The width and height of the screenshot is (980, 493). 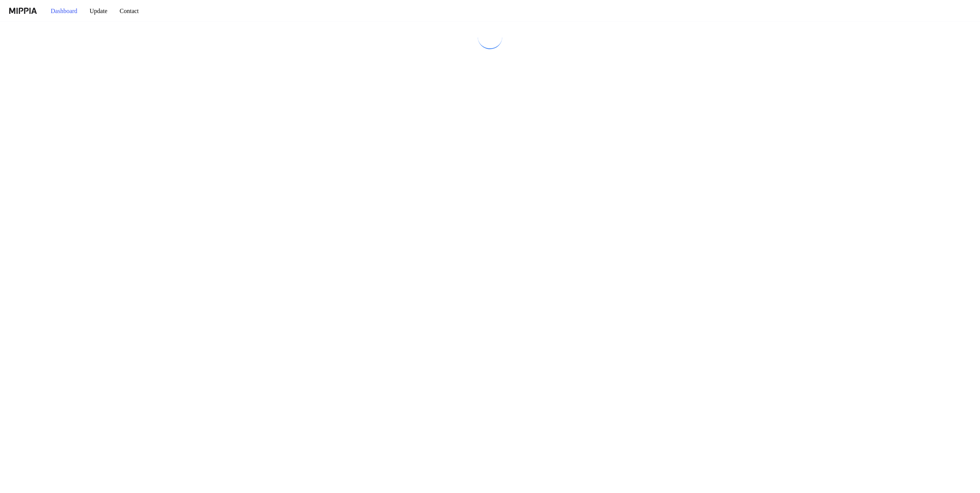 What do you see at coordinates (66, 11) in the screenshot?
I see `button: Dashboard` at bounding box center [66, 11].